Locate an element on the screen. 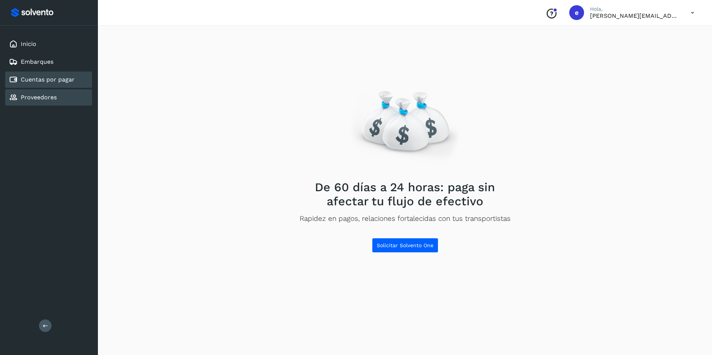  p: Hola, is located at coordinates (634, 9).